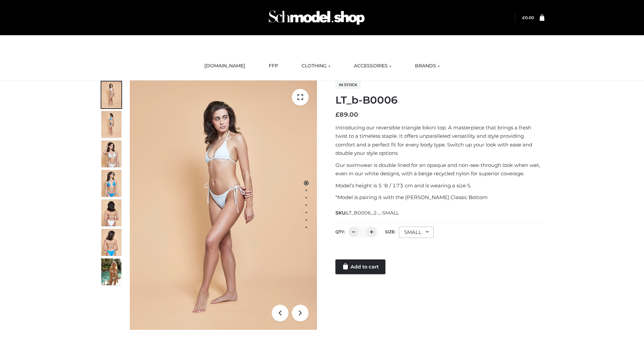  I want to click on a: CLOTHING, so click(316, 66).